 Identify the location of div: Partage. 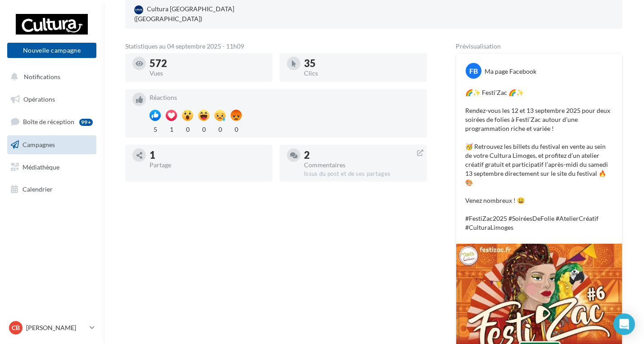
(207, 165).